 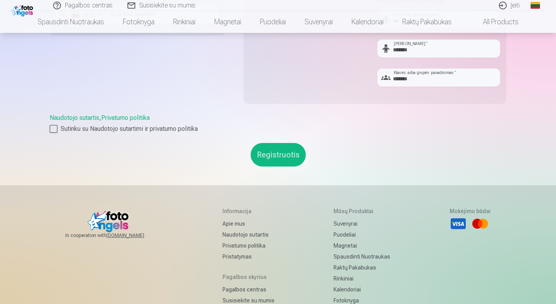 What do you see at coordinates (362, 211) in the screenshot?
I see `h5: Mūsų produktai` at bounding box center [362, 211].